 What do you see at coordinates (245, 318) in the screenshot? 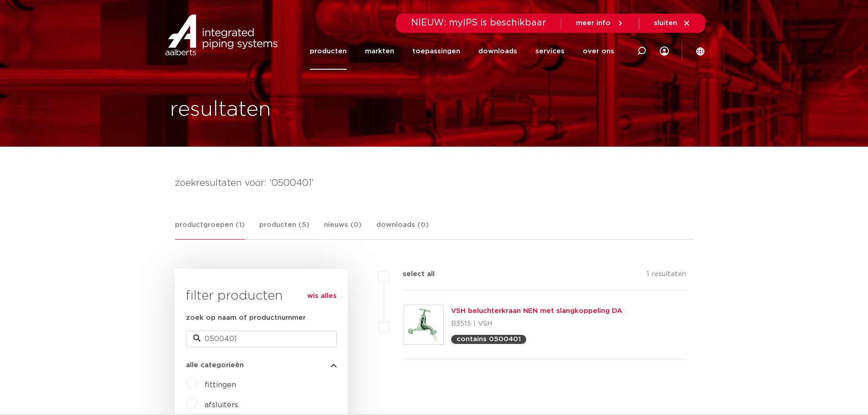
I see `label: zoek op naam of productnummer` at bounding box center [245, 318].